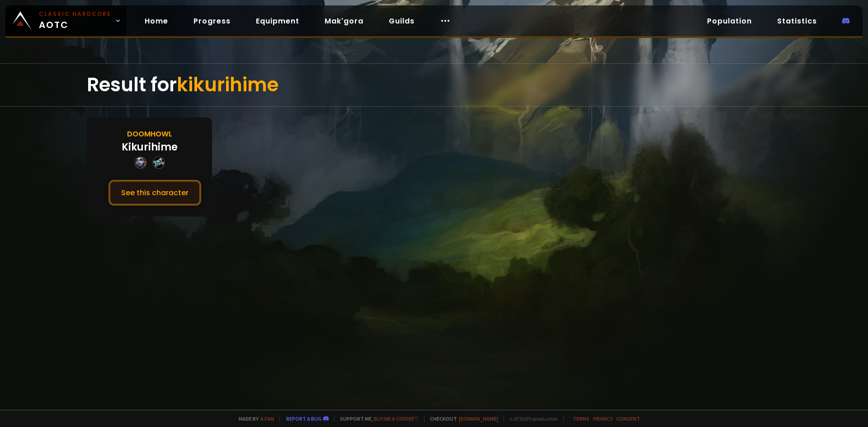 The height and width of the screenshot is (427, 868). Describe the element at coordinates (155, 193) in the screenshot. I see `button: See this character` at that location.